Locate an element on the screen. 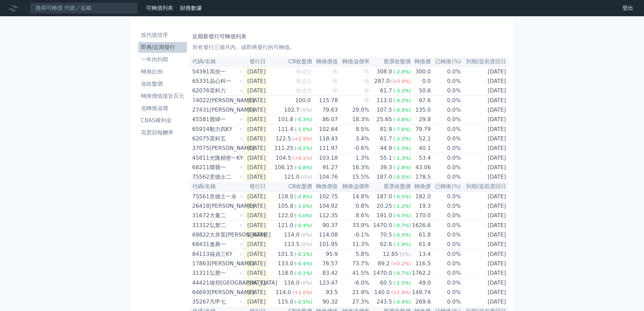 The height and width of the screenshot is (311, 644). span: (+0.9%) is located at coordinates (401, 81).